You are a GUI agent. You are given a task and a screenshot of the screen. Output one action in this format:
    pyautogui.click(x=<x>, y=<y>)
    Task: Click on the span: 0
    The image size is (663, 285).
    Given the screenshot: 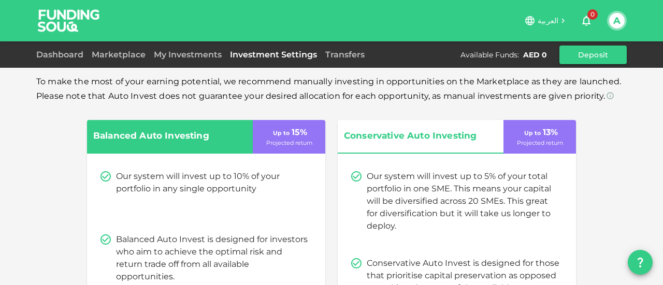 What is the action you would take?
    pyautogui.click(x=592, y=15)
    